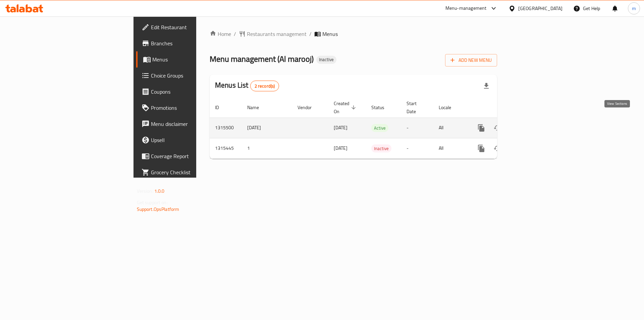 This screenshot has width=644, height=320. What do you see at coordinates (471, 60) in the screenshot?
I see `span: Add New Menu` at bounding box center [471, 60].